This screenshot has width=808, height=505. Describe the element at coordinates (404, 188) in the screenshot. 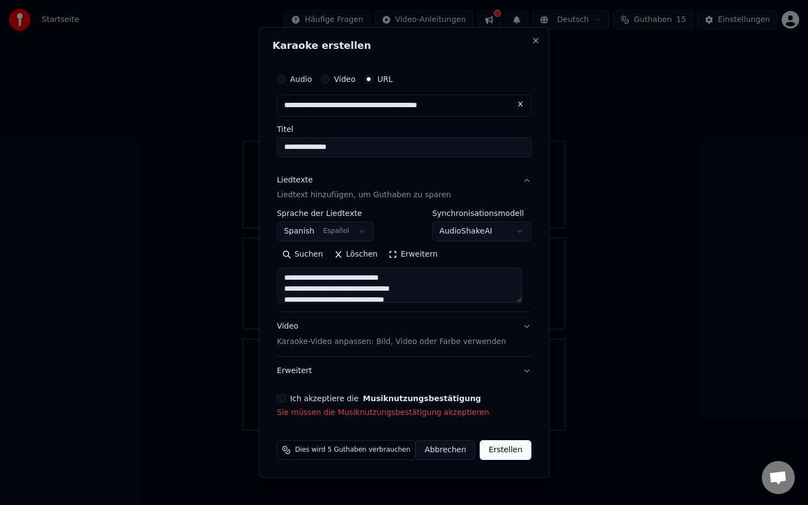

I see `button: LiedtexteLiedtext hinzufügen, um Guthaben zu sparen` at that location.